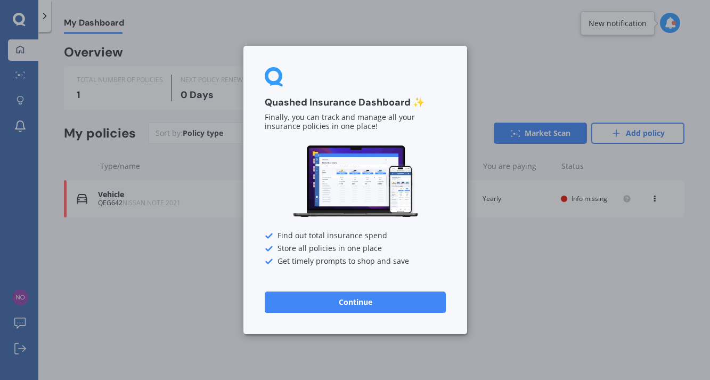 Image resolution: width=710 pixels, height=380 pixels. What do you see at coordinates (355, 236) in the screenshot?
I see `div: Find out total insurance spend` at bounding box center [355, 236].